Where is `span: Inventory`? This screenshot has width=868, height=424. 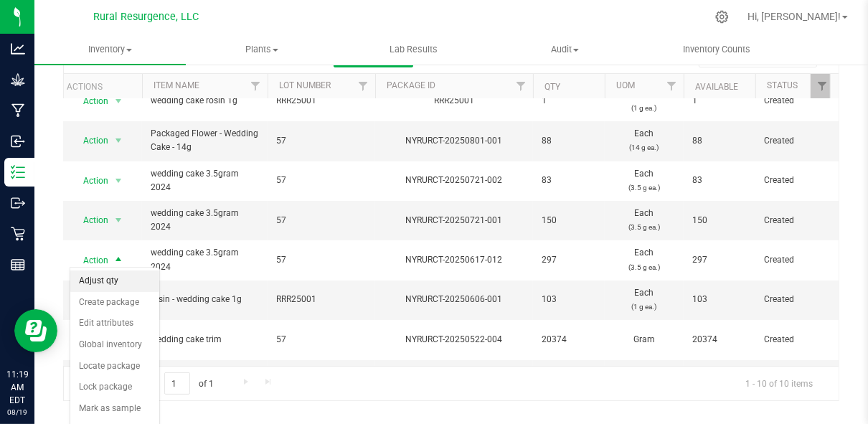 span: Inventory is located at coordinates (110, 50).